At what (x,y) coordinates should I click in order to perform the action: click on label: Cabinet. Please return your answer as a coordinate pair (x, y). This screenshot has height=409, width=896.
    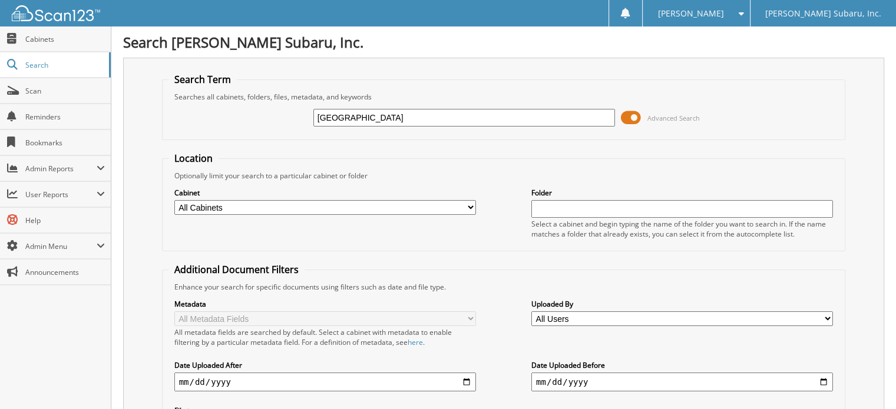
    Looking at the image, I should click on (325, 193).